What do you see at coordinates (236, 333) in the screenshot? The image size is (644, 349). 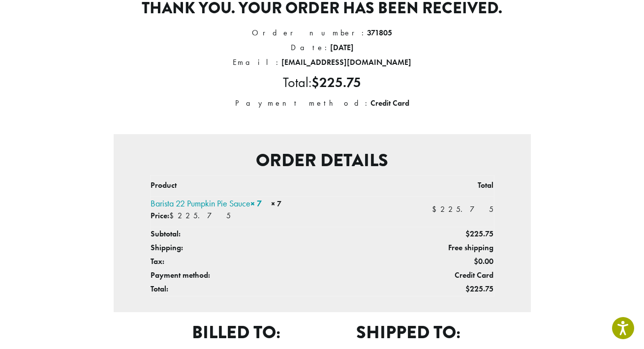 I see `h2: Billed to:` at bounding box center [236, 333].